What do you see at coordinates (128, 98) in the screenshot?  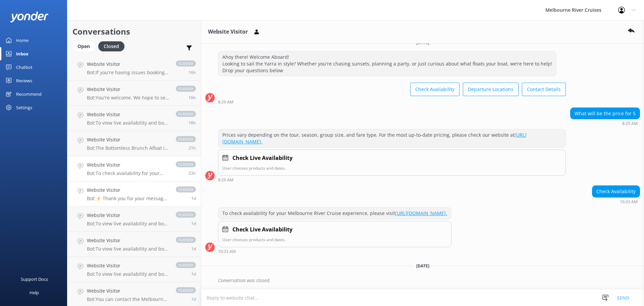 I see `p: Bot: You're welcome. We hope to see you at Melbourne River Cruises soon!` at bounding box center [128, 98].